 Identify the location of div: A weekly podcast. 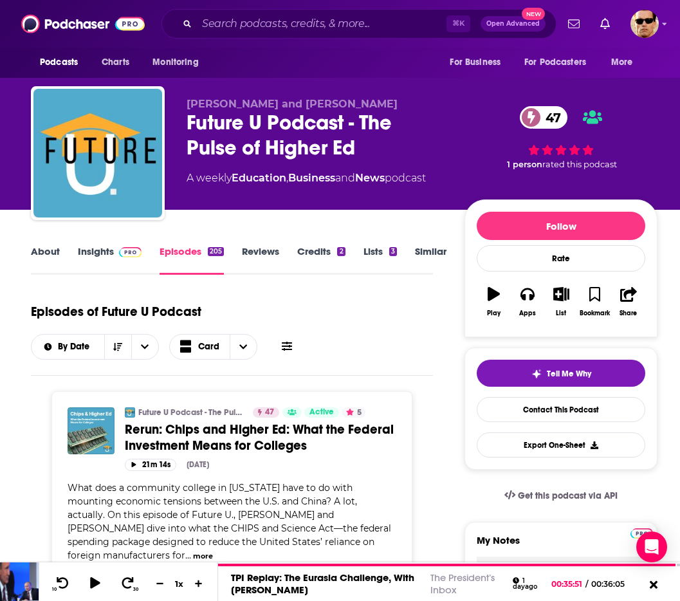
(306, 178).